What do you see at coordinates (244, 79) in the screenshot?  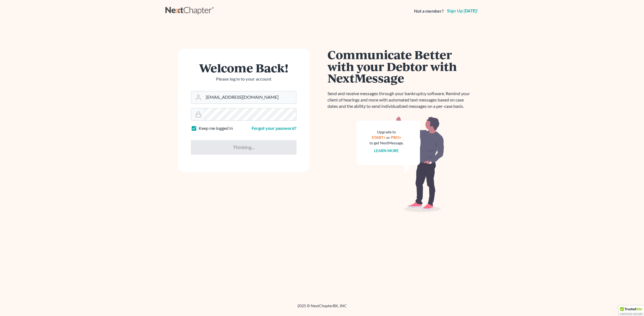 I see `p: Please log in to your account` at bounding box center [244, 79].